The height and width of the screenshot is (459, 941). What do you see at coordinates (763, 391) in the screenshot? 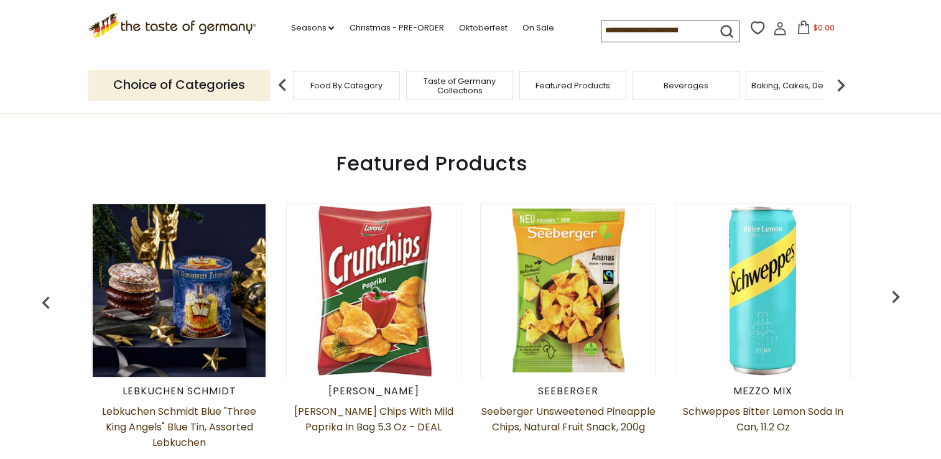
I see `div: Mezzo Mix` at bounding box center [763, 391].